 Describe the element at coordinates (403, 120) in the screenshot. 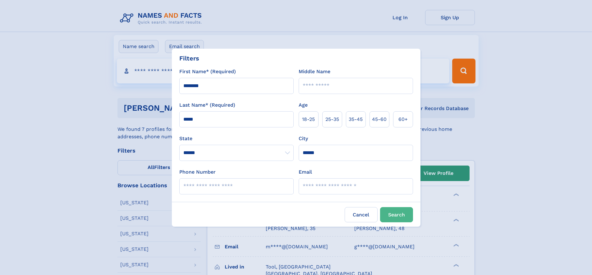

I see `span: 60+` at that location.